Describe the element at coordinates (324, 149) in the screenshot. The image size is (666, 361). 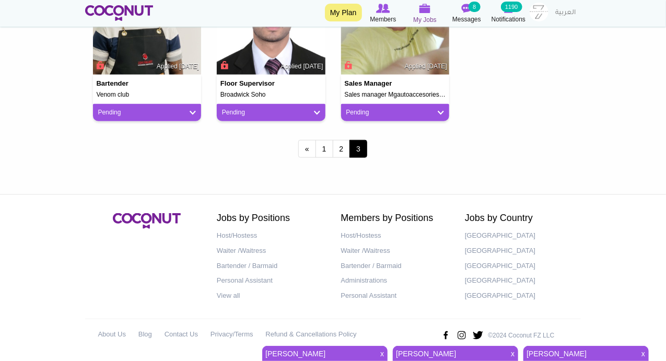
I see `a: 1` at that location.